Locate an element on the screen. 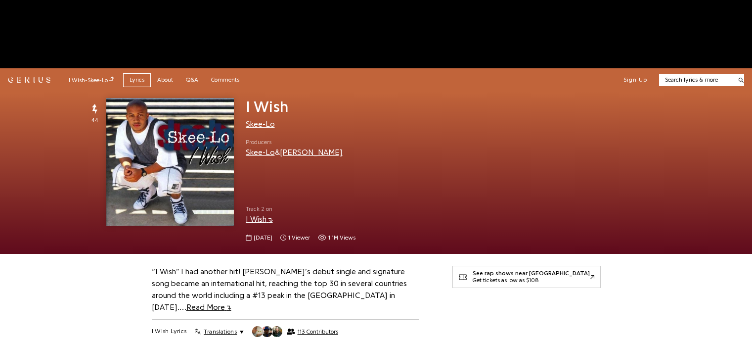  span: Translations is located at coordinates (220, 331).